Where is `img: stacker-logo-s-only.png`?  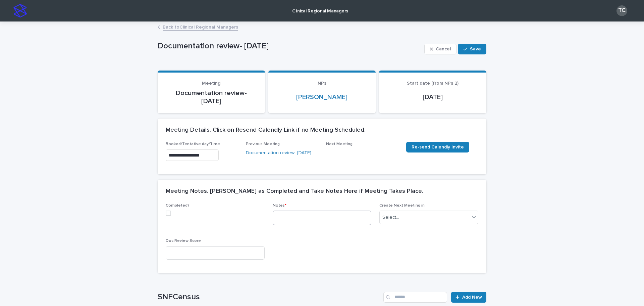 img: stacker-logo-s-only.png is located at coordinates (20, 11).